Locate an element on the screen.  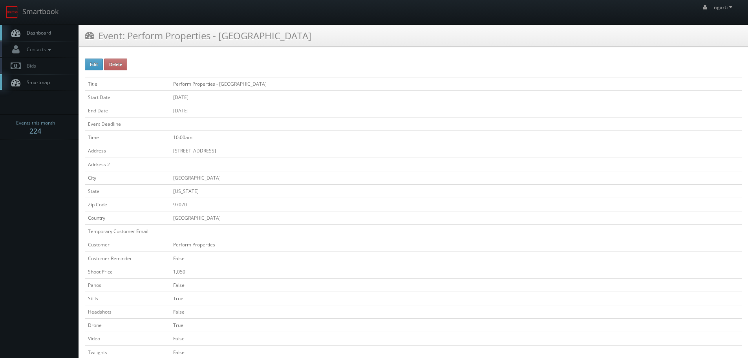
td: Drone is located at coordinates (127, 325).